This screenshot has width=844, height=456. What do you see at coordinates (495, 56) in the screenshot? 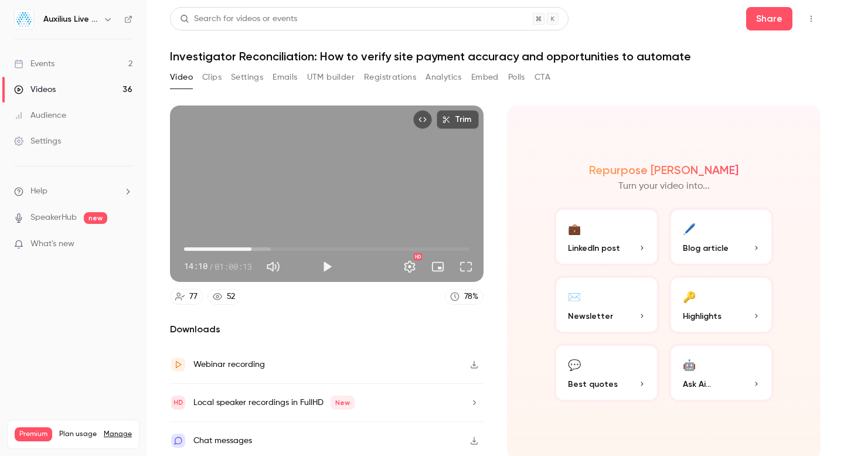
I see `h1: Investigator Reconciliation: How to verify site payment accuracy and opportunities to automate` at bounding box center [495, 56].